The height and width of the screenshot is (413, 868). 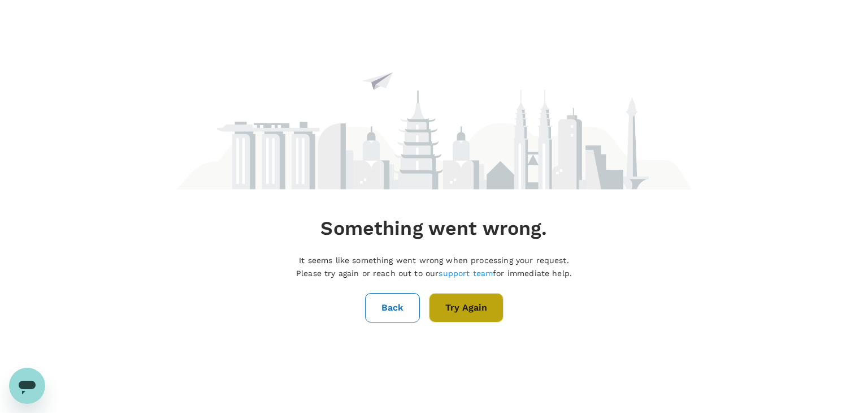 I want to click on button: Back, so click(x=393, y=308).